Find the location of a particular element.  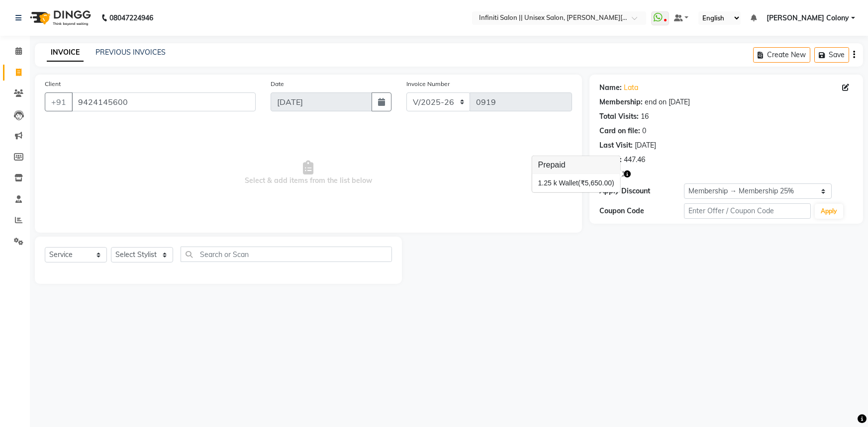

div: 25 k Wallet is located at coordinates (575, 183).